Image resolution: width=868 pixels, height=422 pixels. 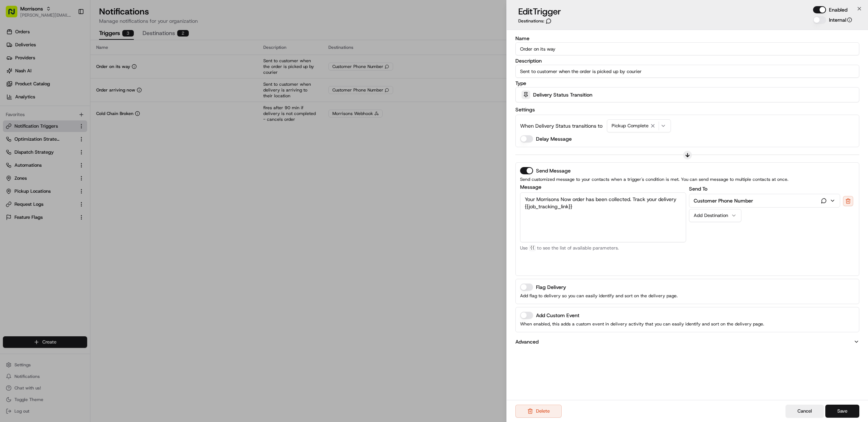 I want to click on div: Destinations:, so click(x=540, y=21).